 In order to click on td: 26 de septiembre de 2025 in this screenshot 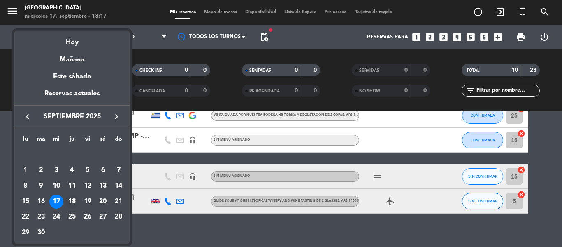, I will do `click(88, 217)`.